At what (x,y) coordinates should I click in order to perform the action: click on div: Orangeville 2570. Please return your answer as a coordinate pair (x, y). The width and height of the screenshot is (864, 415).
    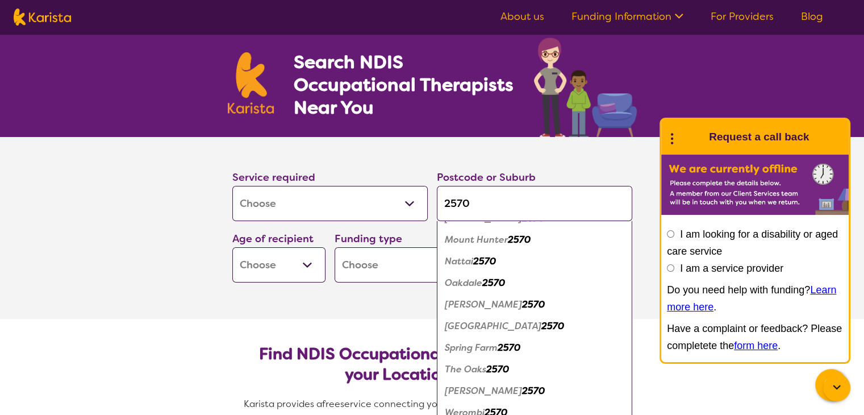
    Looking at the image, I should click on (534, 326).